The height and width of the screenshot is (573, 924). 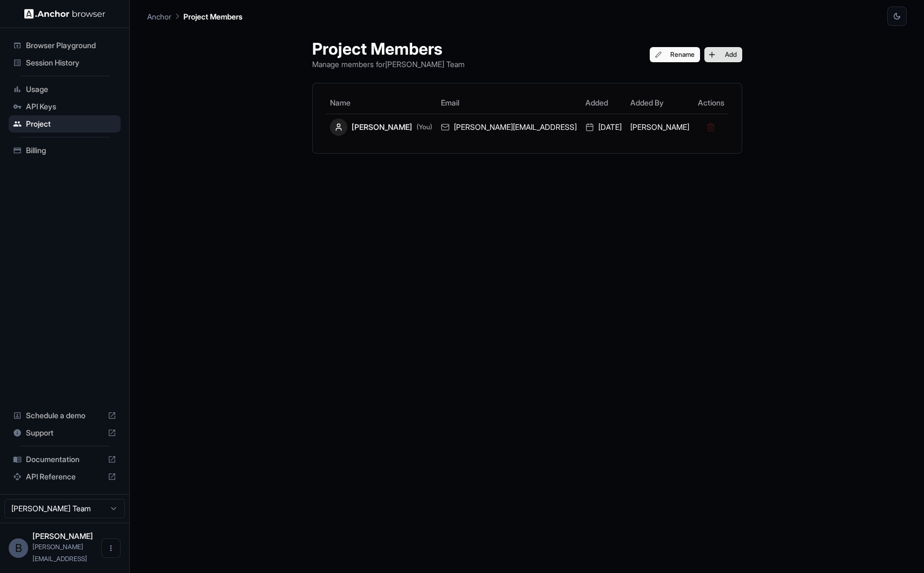 I want to click on button: Open menu, so click(x=111, y=548).